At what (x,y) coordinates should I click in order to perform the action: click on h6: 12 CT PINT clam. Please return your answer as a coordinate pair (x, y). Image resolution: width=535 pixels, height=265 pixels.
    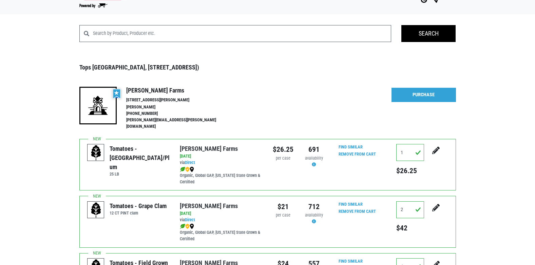
    Looking at the image, I should click on (138, 213).